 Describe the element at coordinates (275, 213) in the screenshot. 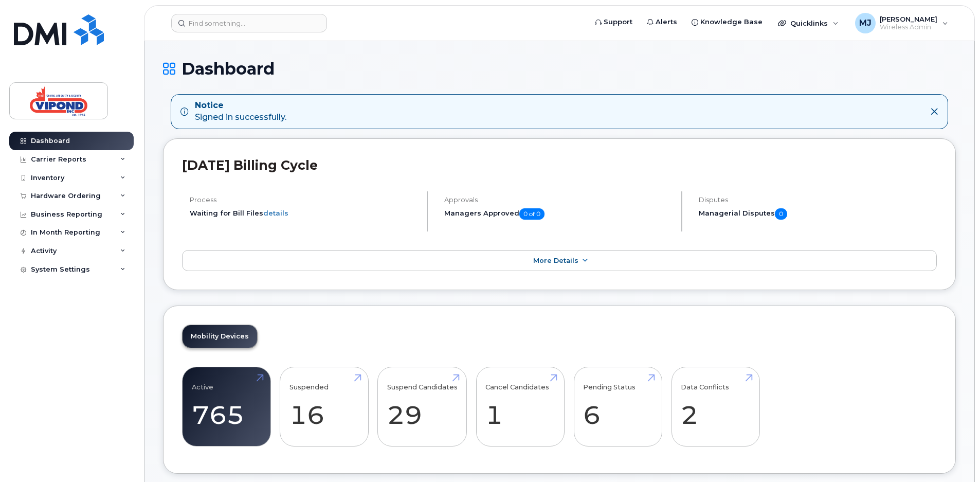

I see `a: details` at that location.